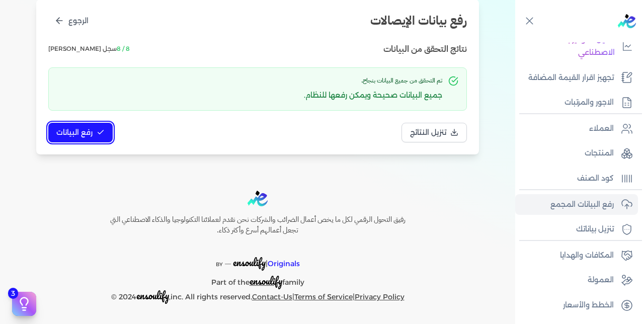  Describe the element at coordinates (380, 297) in the screenshot. I see `a: Privacy Policy` at that location.